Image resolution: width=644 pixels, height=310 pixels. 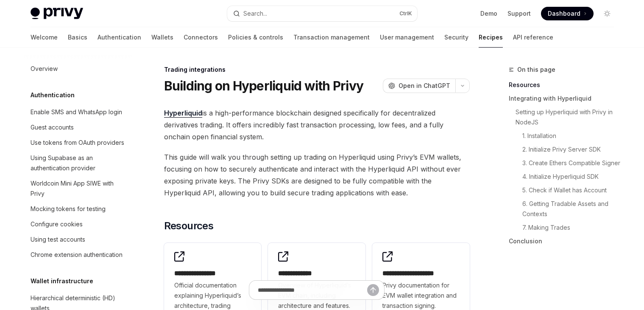 What do you see at coordinates (572, 190) in the screenshot?
I see `a: 5. Check if Wallet has Account` at bounding box center [572, 190].